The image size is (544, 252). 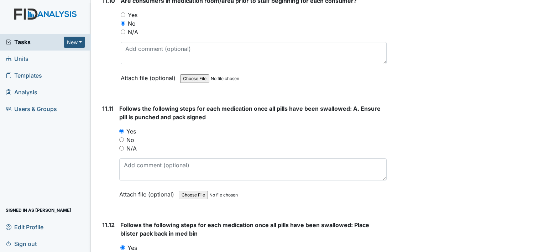 What do you see at coordinates (21, 92) in the screenshot?
I see `span: Analysis` at bounding box center [21, 92].